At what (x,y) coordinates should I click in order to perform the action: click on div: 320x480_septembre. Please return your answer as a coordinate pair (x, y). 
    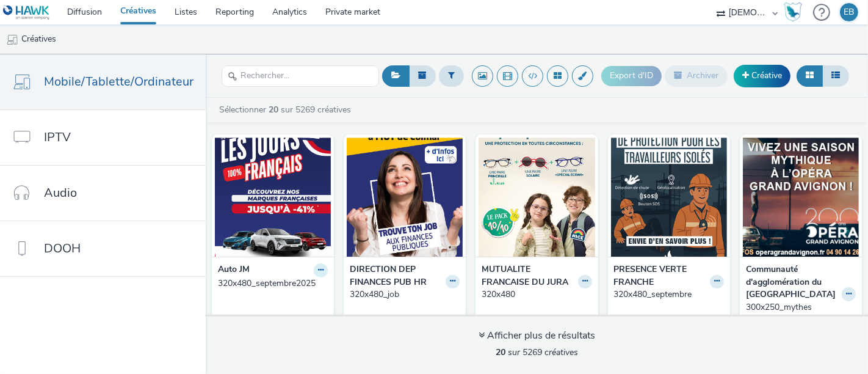
    Looking at the image, I should click on (667, 294).